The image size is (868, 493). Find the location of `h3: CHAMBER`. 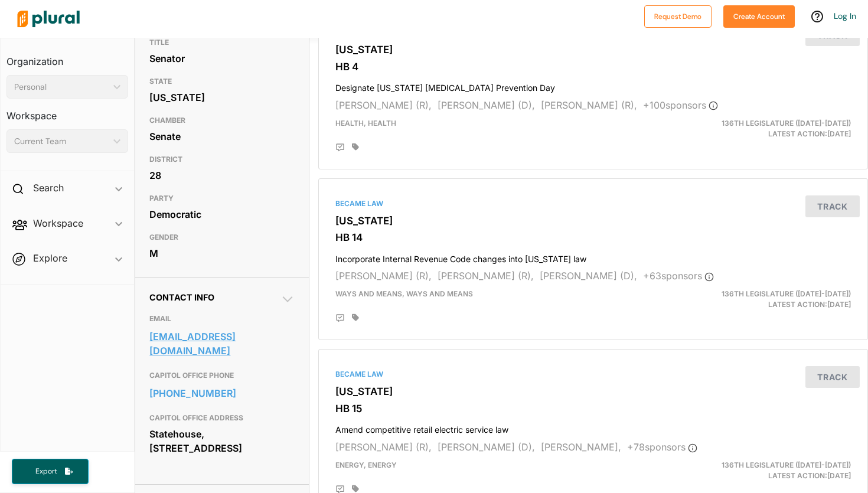

h3: CHAMBER is located at coordinates (221, 120).